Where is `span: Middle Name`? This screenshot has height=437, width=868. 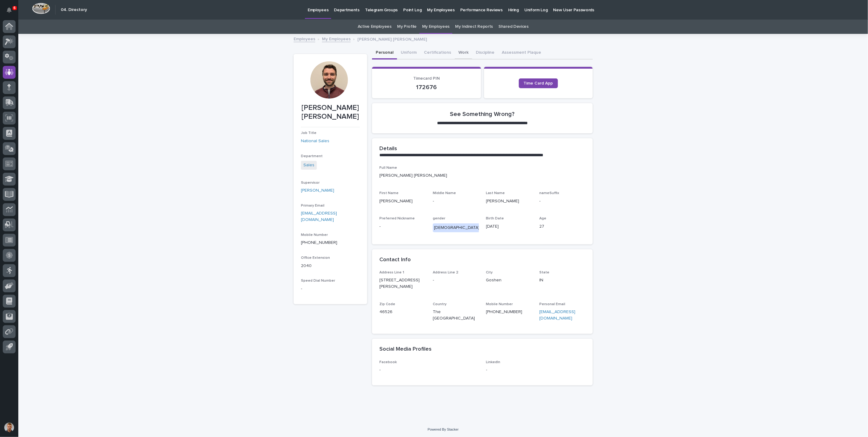 span: Middle Name is located at coordinates (444, 194).